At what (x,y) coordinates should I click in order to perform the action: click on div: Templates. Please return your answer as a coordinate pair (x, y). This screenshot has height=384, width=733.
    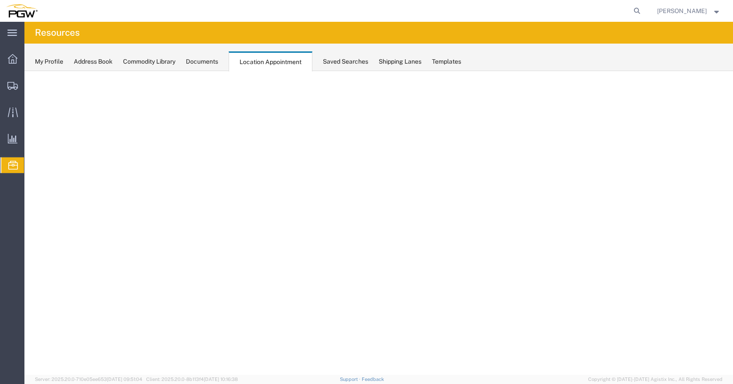
    Looking at the image, I should click on (446, 62).